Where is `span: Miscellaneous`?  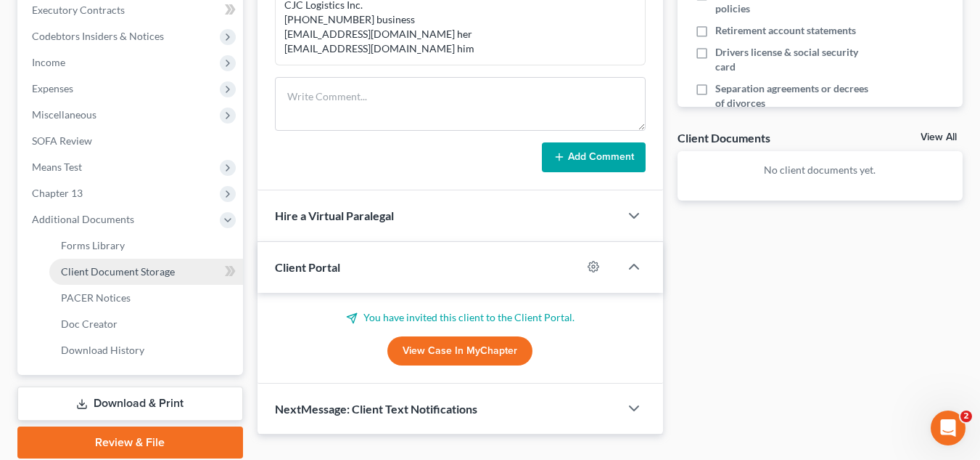 span: Miscellaneous is located at coordinates (64, 114).